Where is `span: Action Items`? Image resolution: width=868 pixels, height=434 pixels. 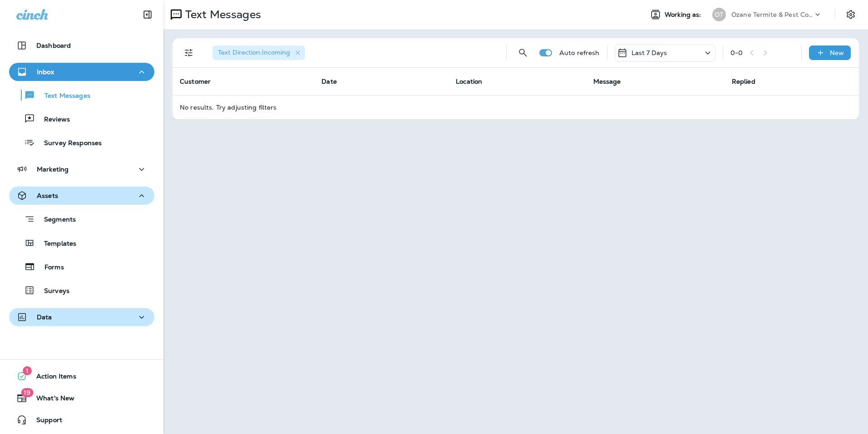
span: Action Items is located at coordinates (52, 378).